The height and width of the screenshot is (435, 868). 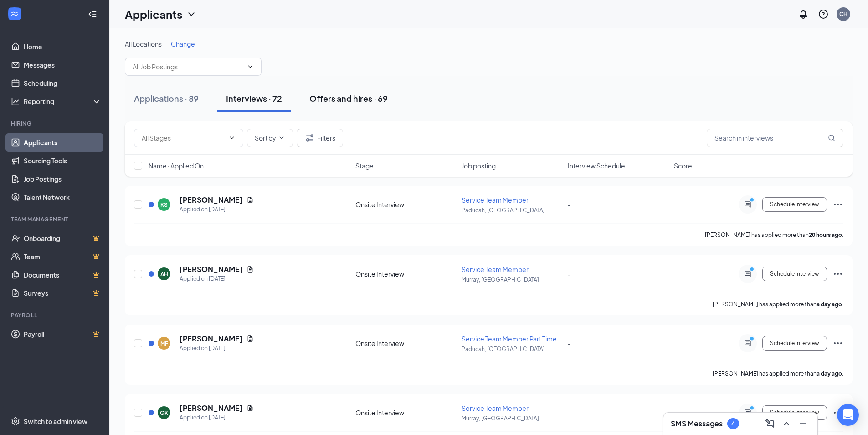 I want to click on input: All Job Postings, so click(x=188, y=67).